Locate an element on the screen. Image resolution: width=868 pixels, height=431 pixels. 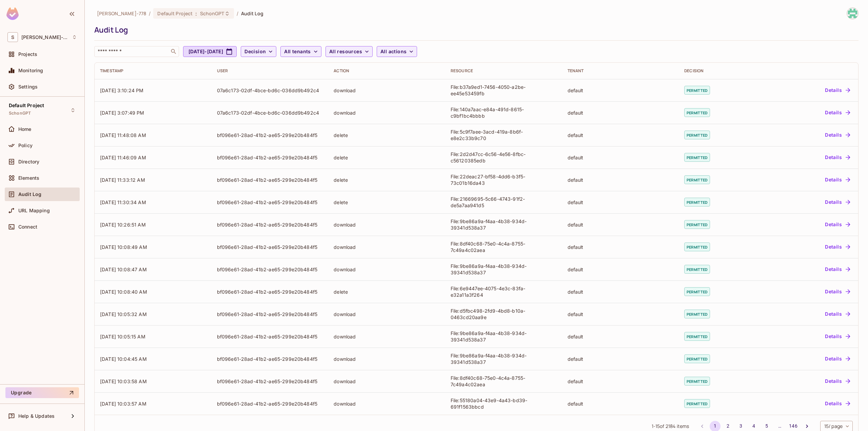
div: File:22deac27-bf58-4dd6-b3f5-73c01b16da43 is located at coordinates (504, 180).